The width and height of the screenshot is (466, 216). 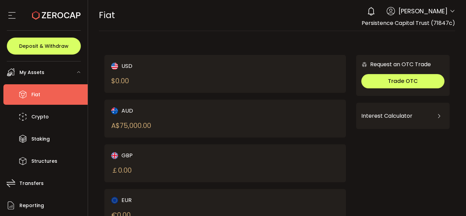 What do you see at coordinates (364, 64) in the screenshot?
I see `img: 6nGpN7MZ9FLuBP83NiajKbTRY4UzlzQtBKtCrLLspmCkSvCZHBKvY3NxgQaT5JnOQREvtQ257bXeeSTueZfAPizblJ+Fe8JwA...` at bounding box center [364, 64].